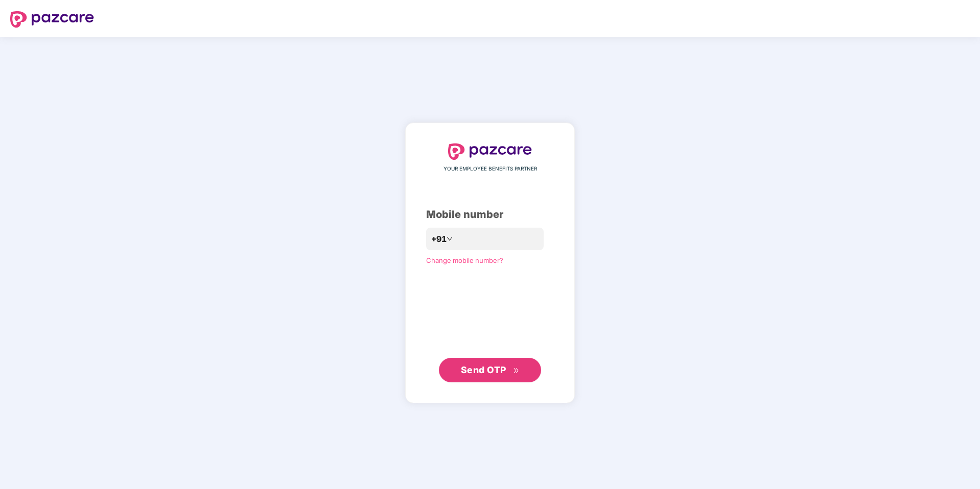  What do you see at coordinates (464, 260) in the screenshot?
I see `a: Change mobile number?` at bounding box center [464, 260].